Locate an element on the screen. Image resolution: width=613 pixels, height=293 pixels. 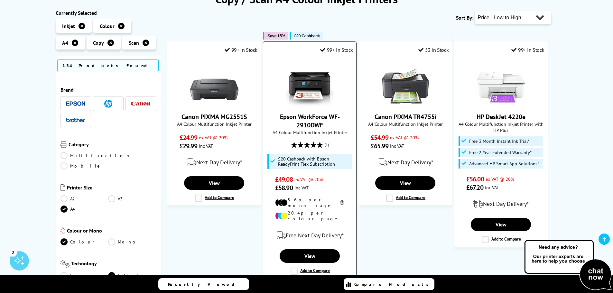
img: Canon is located at coordinates (141, 104).